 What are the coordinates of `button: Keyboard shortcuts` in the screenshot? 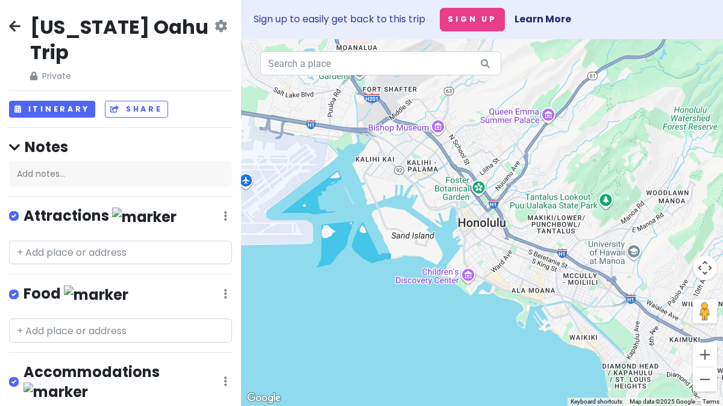 It's located at (597, 402).